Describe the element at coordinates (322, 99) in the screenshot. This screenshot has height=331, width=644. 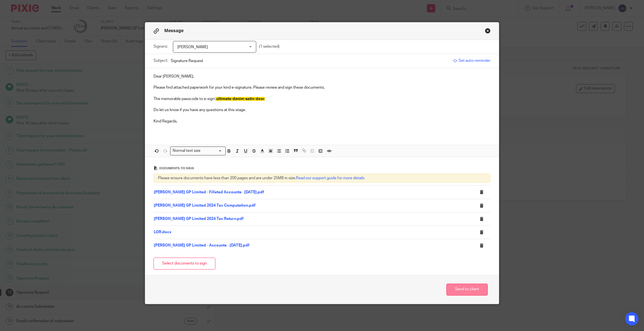
I see `p: The memorable passcode to e-sign:` at that location.